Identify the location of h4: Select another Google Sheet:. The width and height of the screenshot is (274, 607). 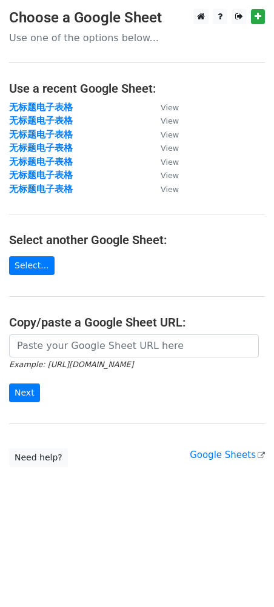
(137, 240).